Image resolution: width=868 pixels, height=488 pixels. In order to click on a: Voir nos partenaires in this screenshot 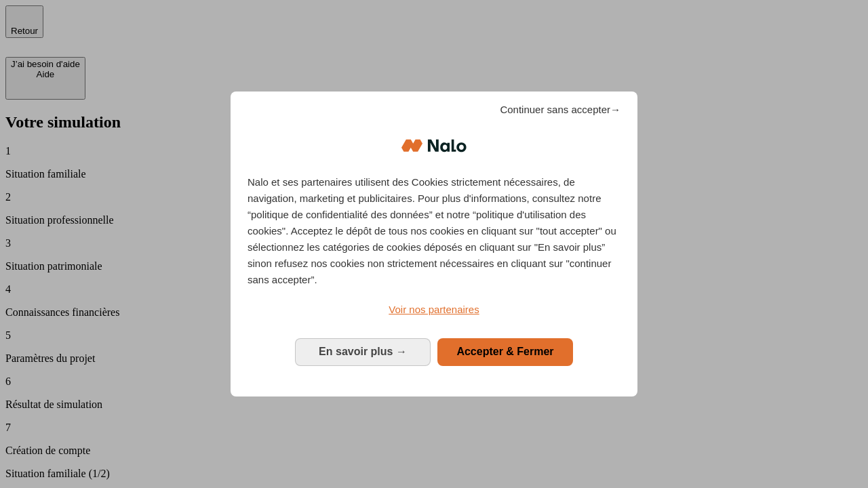, I will do `click(434, 310)`.